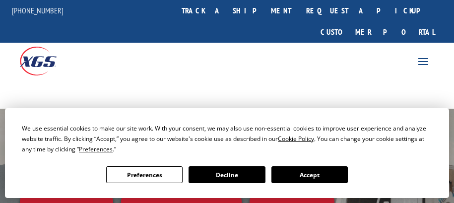 This screenshot has height=203, width=454. Describe the element at coordinates (227, 153) in the screenshot. I see `div: Cookie Consent Prompt` at that location.